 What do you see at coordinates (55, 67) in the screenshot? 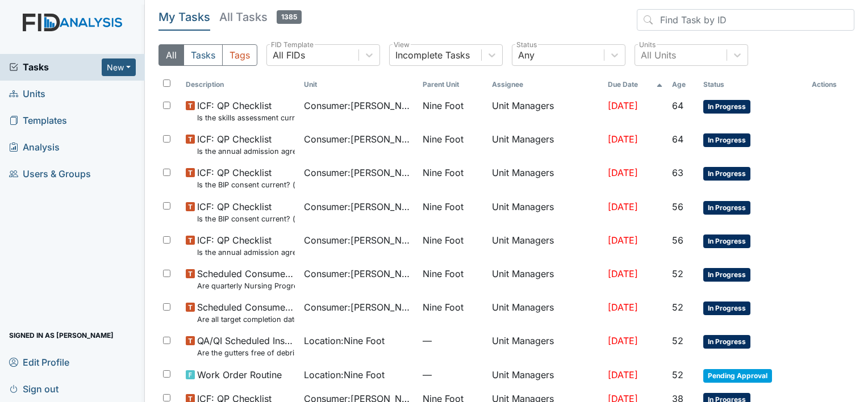
I see `a: Tasks` at bounding box center [55, 67].